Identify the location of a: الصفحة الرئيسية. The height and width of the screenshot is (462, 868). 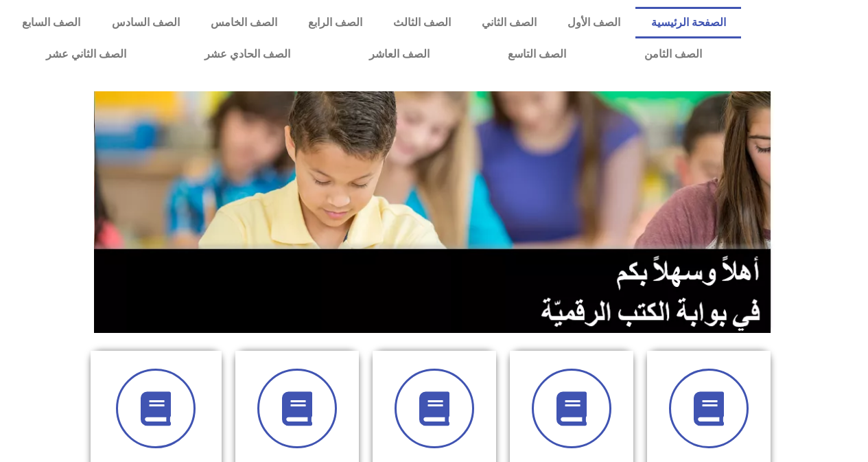
(688, 23).